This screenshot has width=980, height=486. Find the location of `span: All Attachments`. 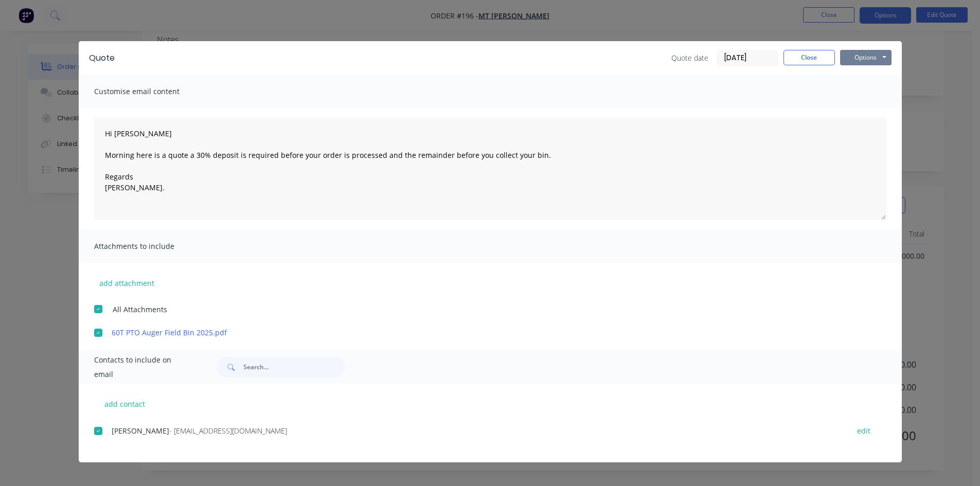

span: All Attachments is located at coordinates (140, 309).